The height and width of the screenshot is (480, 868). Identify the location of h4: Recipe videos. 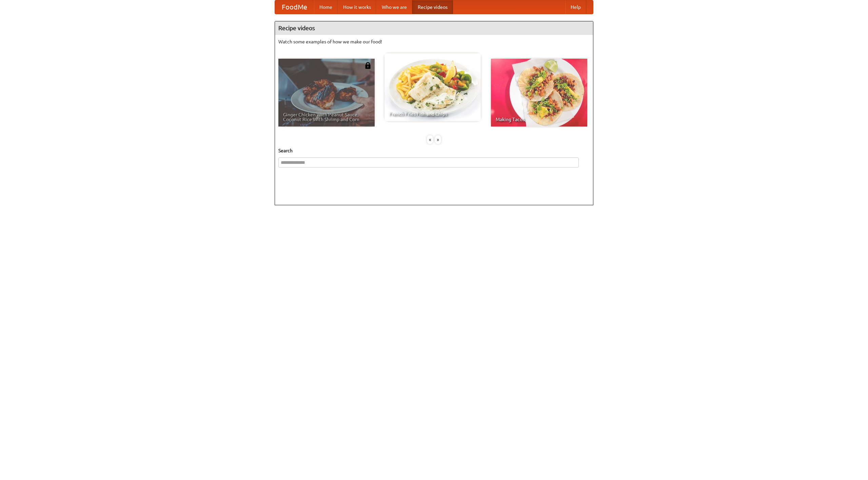
(434, 28).